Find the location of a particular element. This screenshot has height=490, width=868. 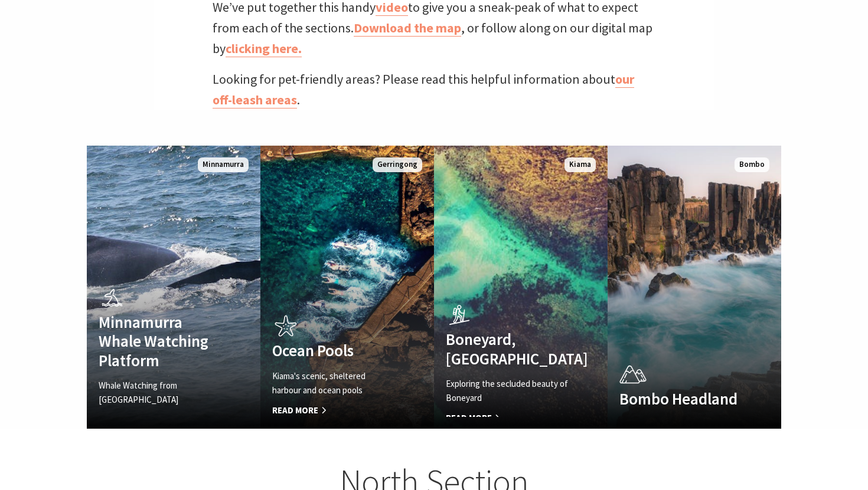

p: Kiama's scenic, sheltered harbour and ocean pools is located at coordinates (334, 383).